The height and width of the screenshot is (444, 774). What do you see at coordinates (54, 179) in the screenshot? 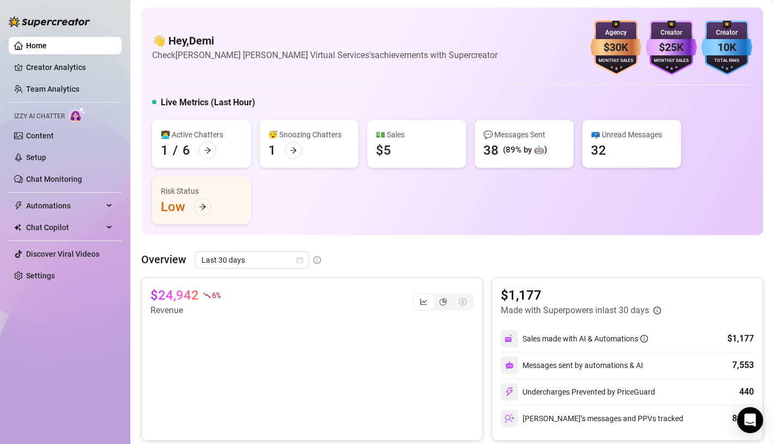
I see `a: Chat Monitoring` at bounding box center [54, 179].